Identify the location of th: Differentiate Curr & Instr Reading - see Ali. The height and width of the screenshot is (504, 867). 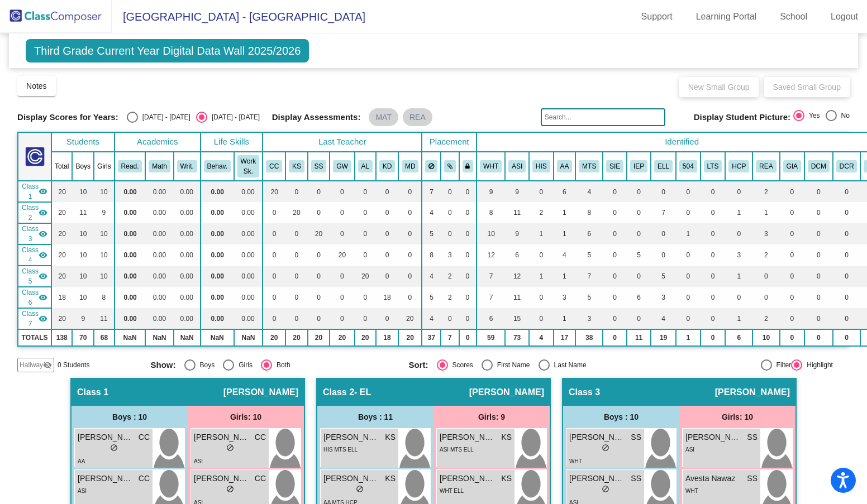
(847, 166).